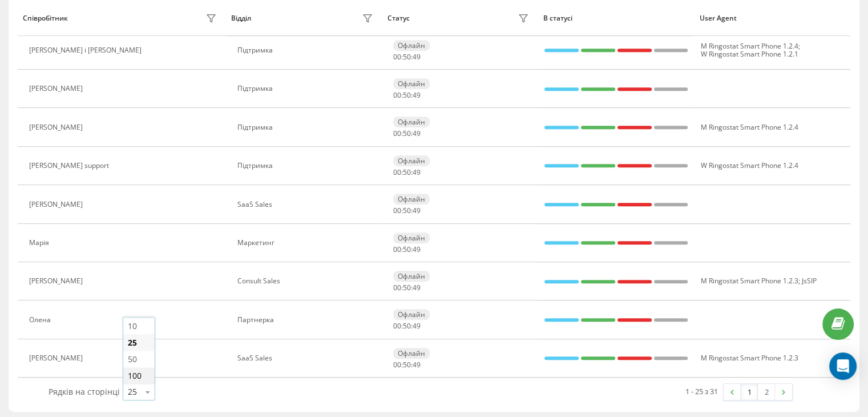 The height and width of the screenshot is (417, 868). I want to click on span: W Ringostat Smart Phone 1.2.1, so click(749, 54).